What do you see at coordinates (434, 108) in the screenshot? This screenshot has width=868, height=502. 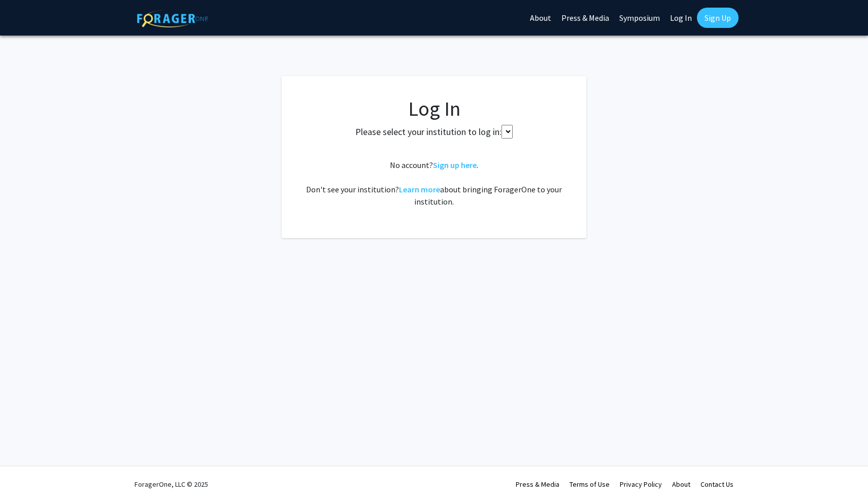 I see `h1: Log In` at bounding box center [434, 108].